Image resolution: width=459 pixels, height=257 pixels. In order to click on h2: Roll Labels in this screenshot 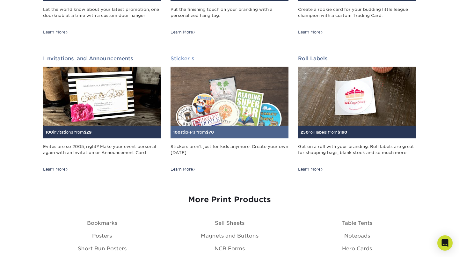, I will do `click(357, 58)`.